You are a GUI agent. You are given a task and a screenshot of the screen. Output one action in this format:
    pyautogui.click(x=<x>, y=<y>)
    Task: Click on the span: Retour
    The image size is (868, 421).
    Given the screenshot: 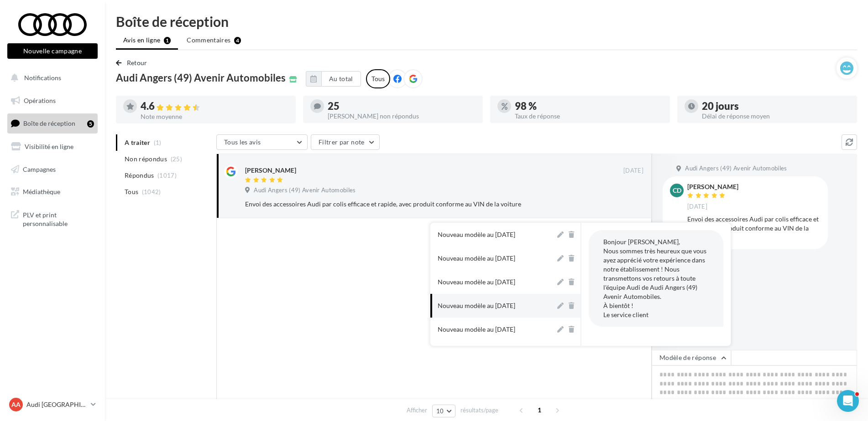 What is the action you would take?
    pyautogui.click(x=137, y=62)
    